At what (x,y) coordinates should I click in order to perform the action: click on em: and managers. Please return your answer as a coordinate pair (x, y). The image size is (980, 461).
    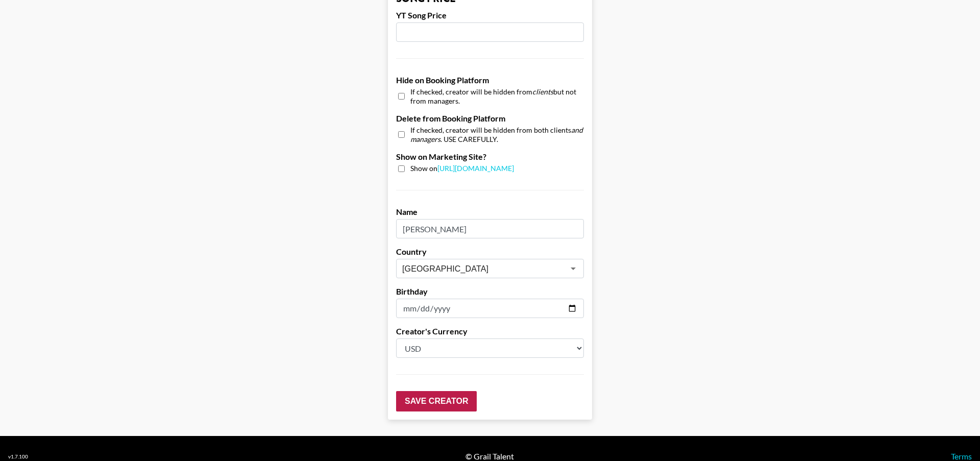
    Looking at the image, I should click on (497, 134).